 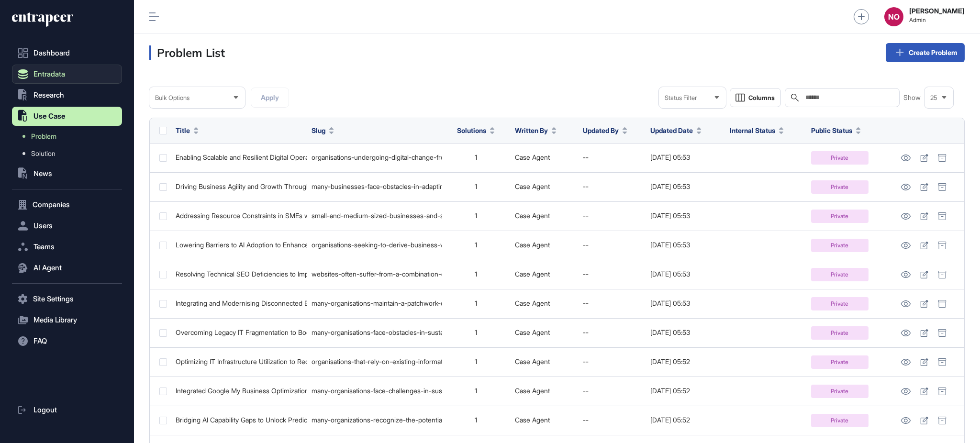 What do you see at coordinates (925, 53) in the screenshot?
I see `a: Create Problem` at bounding box center [925, 53].